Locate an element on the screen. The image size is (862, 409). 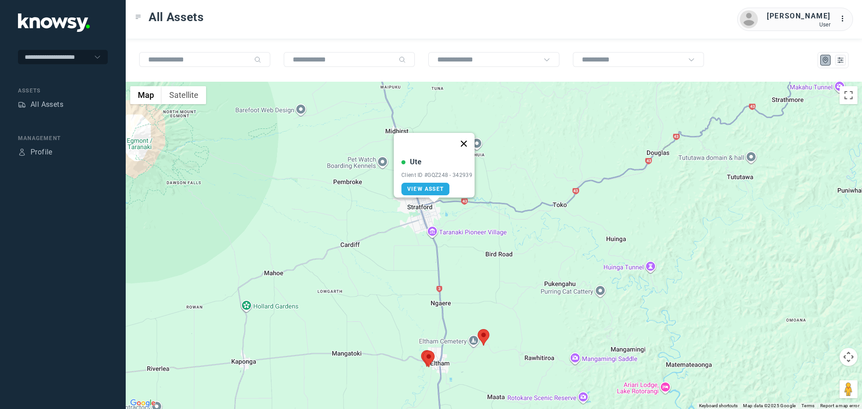
a: View Asset is located at coordinates (425, 189).